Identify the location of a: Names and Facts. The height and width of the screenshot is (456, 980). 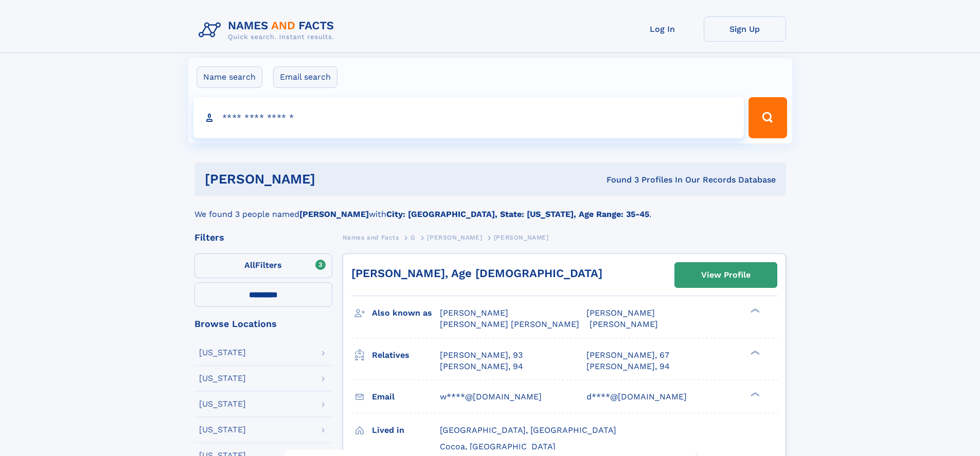
(371, 237).